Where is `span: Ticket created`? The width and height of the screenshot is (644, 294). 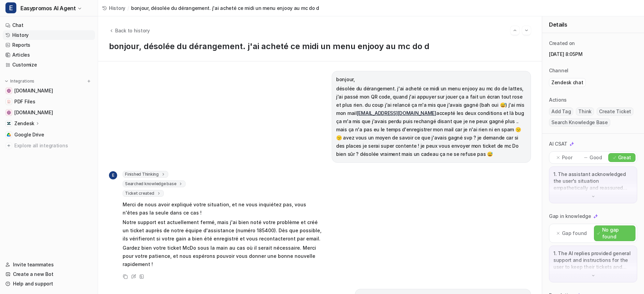 span: Ticket created is located at coordinates (143, 193).